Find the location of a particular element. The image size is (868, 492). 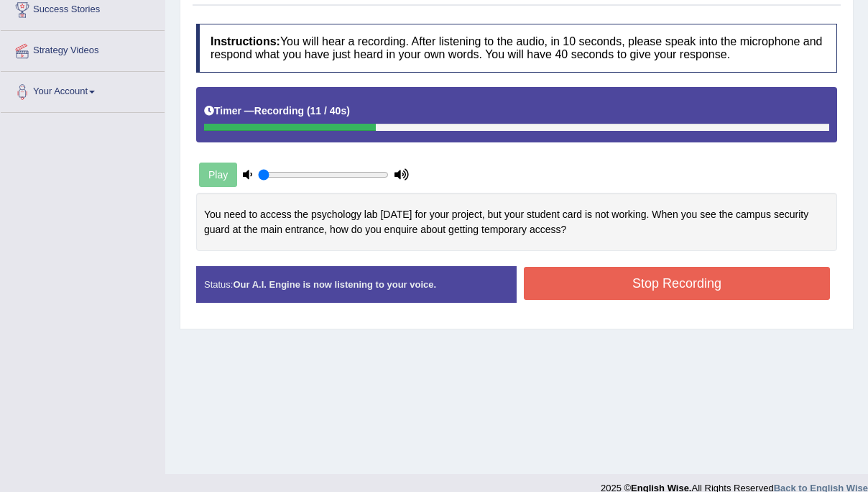

h5: Timer — is located at coordinates (277, 110).